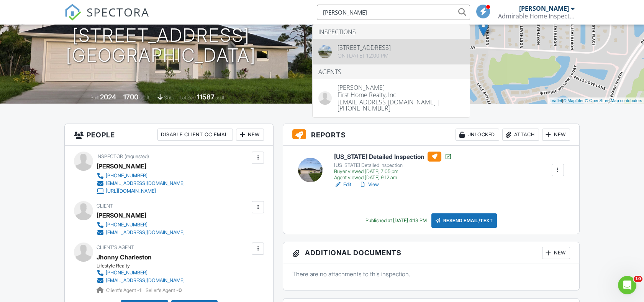 The width and height of the screenshot is (644, 302). Describe the element at coordinates (369, 184) in the screenshot. I see `a: View` at that location.